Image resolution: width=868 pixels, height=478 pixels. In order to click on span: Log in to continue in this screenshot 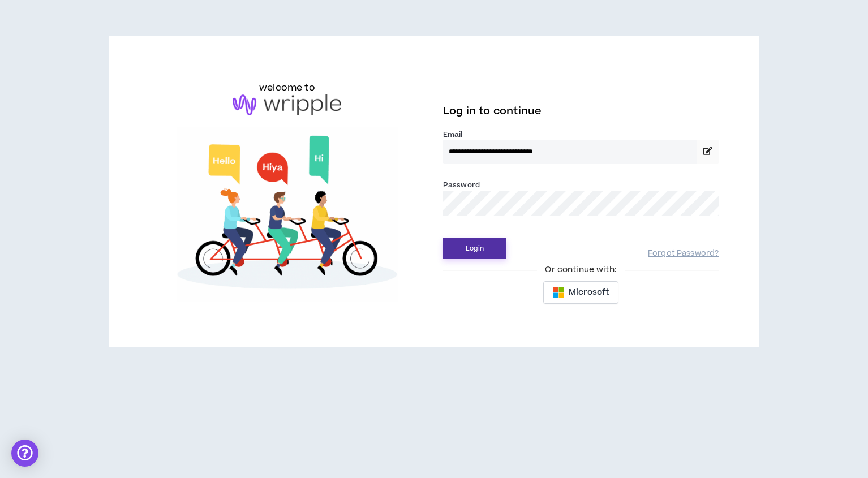, I will do `click(492, 111)`.